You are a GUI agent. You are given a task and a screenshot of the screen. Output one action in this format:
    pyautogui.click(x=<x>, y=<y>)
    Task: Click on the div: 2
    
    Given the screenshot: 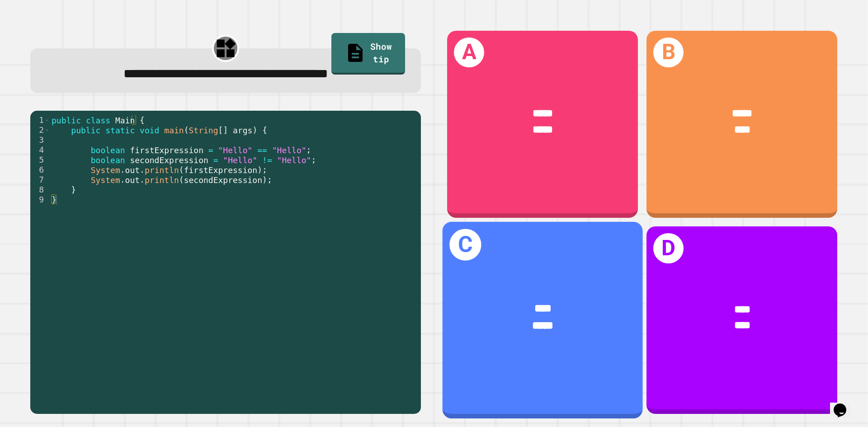 What is the action you would take?
    pyautogui.click(x=40, y=130)
    